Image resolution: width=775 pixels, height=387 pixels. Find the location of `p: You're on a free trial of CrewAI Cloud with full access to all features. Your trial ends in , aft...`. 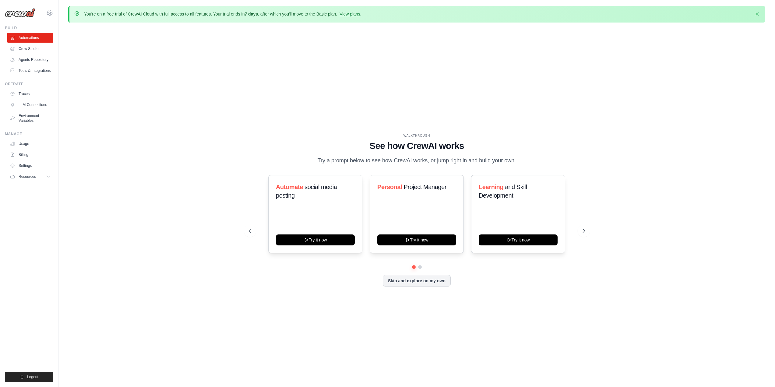

p: You're on a free trial of CrewAI Cloud with full access to all features. Your trial ends in , aft... is located at coordinates (223, 14).